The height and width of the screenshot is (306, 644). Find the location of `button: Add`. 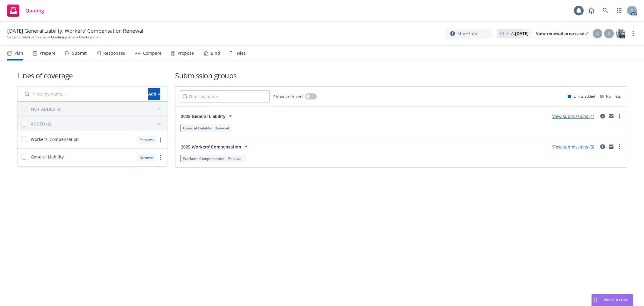

button: Add is located at coordinates (154, 94).